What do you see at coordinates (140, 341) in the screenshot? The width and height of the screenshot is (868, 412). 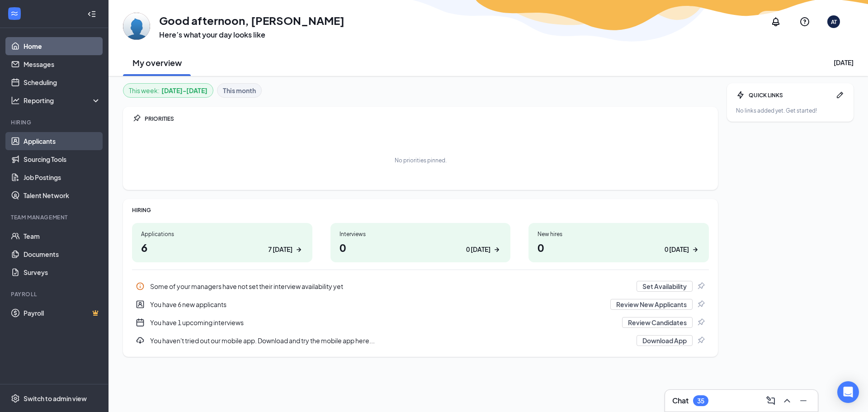 I see `svg: Download` at bounding box center [140, 341].